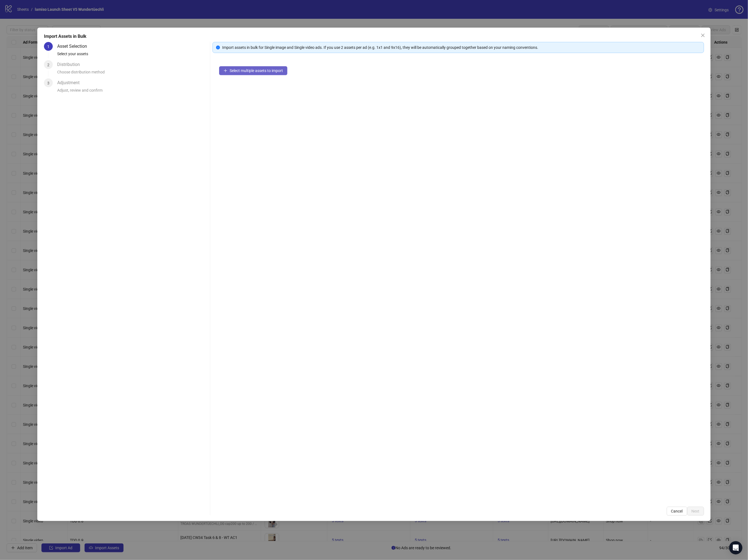  I want to click on button: Select multiple assets to import, so click(253, 70).